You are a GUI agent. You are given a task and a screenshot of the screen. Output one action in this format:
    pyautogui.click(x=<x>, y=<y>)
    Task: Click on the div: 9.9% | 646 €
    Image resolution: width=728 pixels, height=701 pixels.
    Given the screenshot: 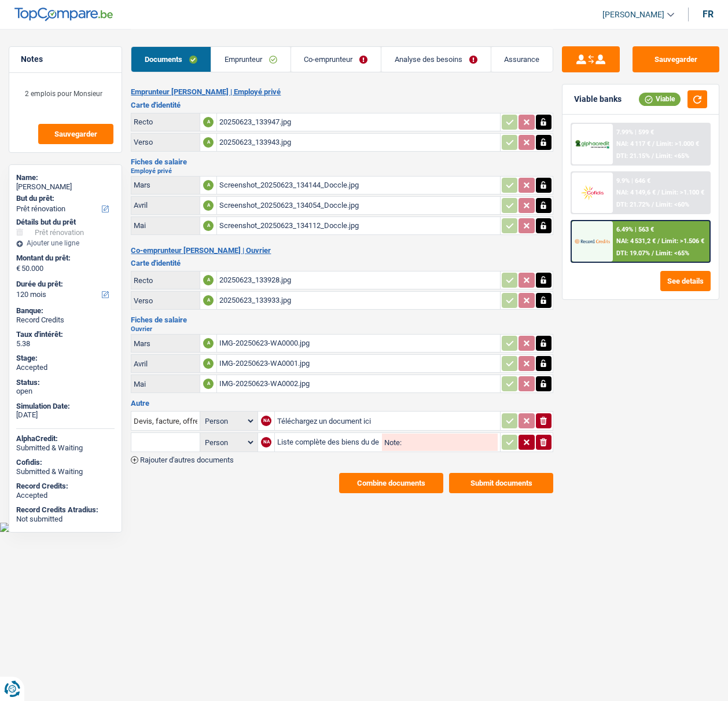 What is the action you would take?
    pyautogui.click(x=633, y=180)
    